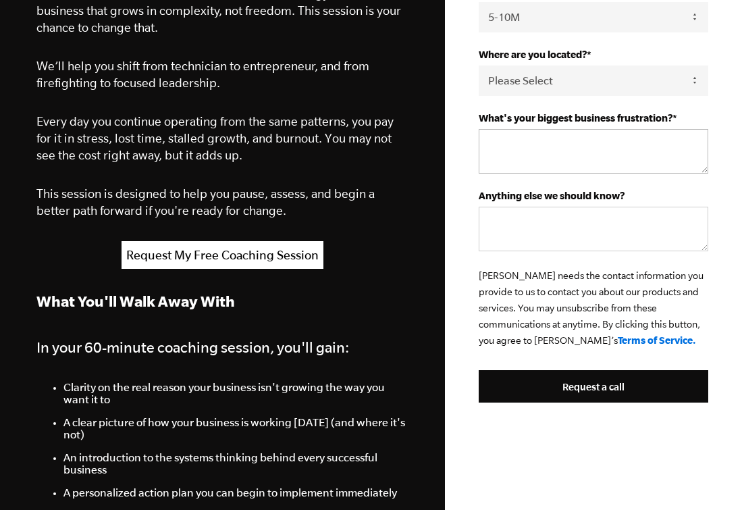  Describe the element at coordinates (552, 195) in the screenshot. I see `strong: Anything else we should know?` at that location.